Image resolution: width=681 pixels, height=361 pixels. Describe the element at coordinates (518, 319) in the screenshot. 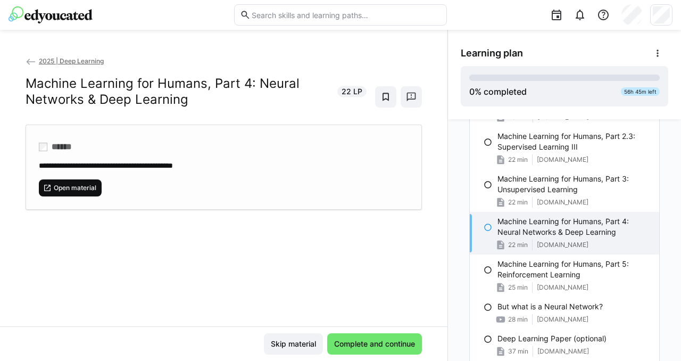

I see `span: 28 min` at that location.